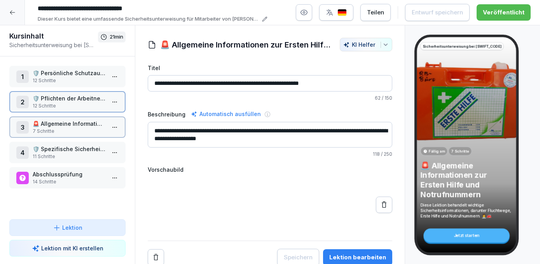  Describe the element at coordinates (69, 98) in the screenshot. I see `p: 🛡️ Pflichten der Arbeitnehmer` at that location.